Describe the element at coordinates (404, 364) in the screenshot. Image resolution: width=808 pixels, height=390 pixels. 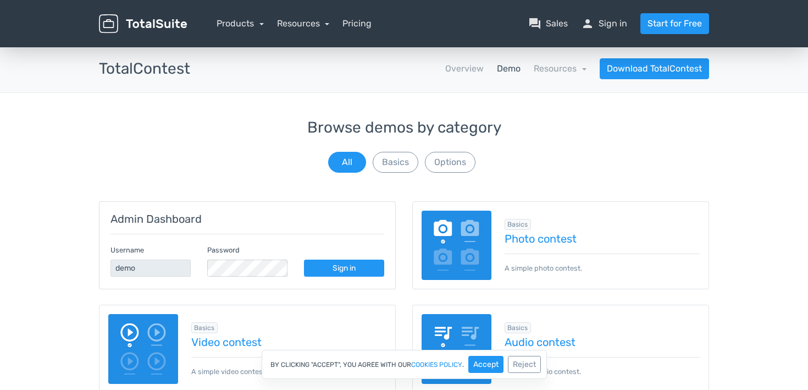
I see `div: By clicking "Accept", you agree with our .` at that location.